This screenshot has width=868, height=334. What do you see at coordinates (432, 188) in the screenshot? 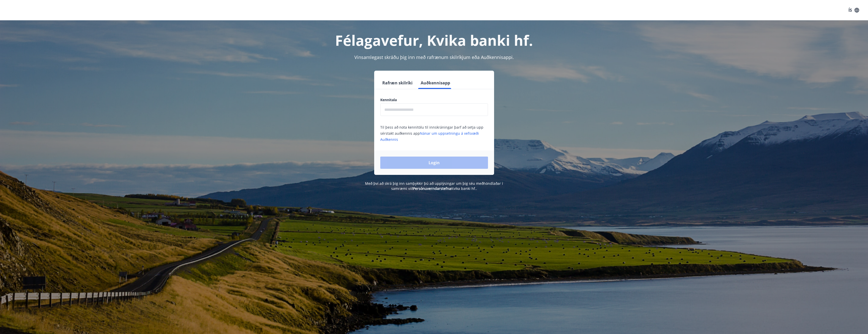
I see `a: Persónuverndarstefna` at bounding box center [432, 188].